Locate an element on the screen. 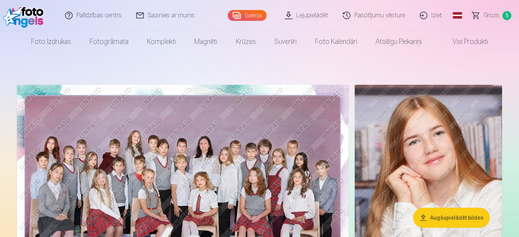 The image size is (519, 237). img: /fa1 is located at coordinates (25, 15).